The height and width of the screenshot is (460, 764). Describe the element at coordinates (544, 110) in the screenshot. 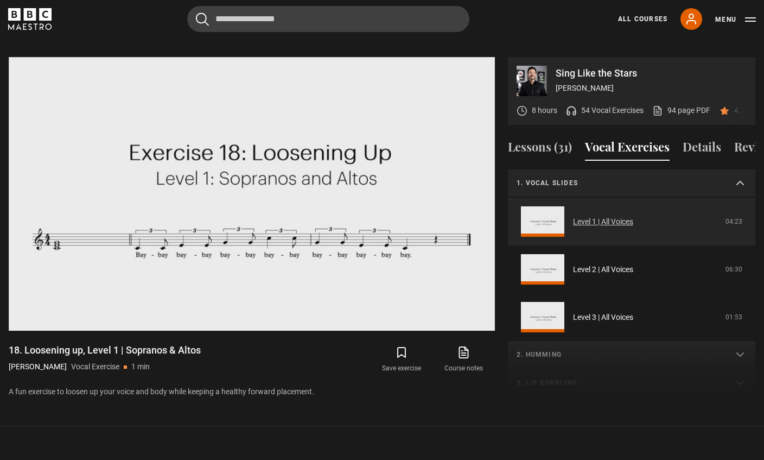

I see `p: 8 hours` at that location.